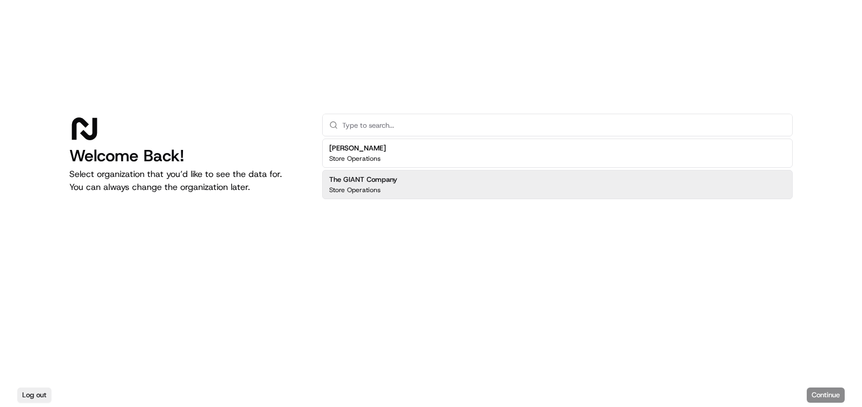  Describe the element at coordinates (34, 395) in the screenshot. I see `button: Log out` at that location.